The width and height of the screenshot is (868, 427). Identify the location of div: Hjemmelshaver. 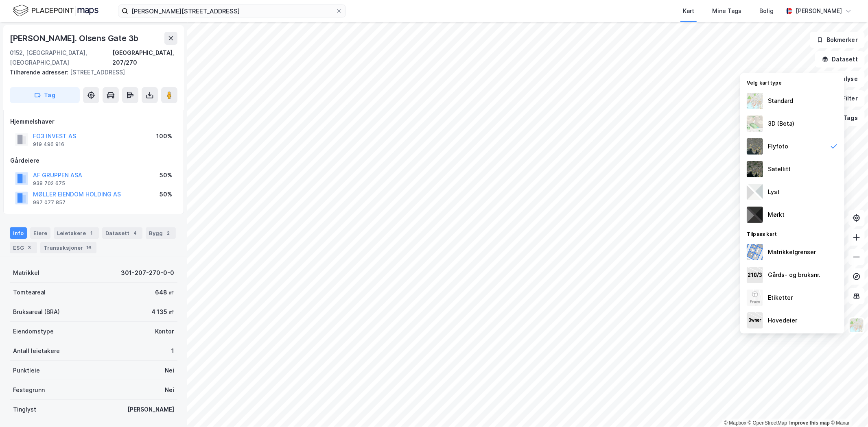
(94, 122).